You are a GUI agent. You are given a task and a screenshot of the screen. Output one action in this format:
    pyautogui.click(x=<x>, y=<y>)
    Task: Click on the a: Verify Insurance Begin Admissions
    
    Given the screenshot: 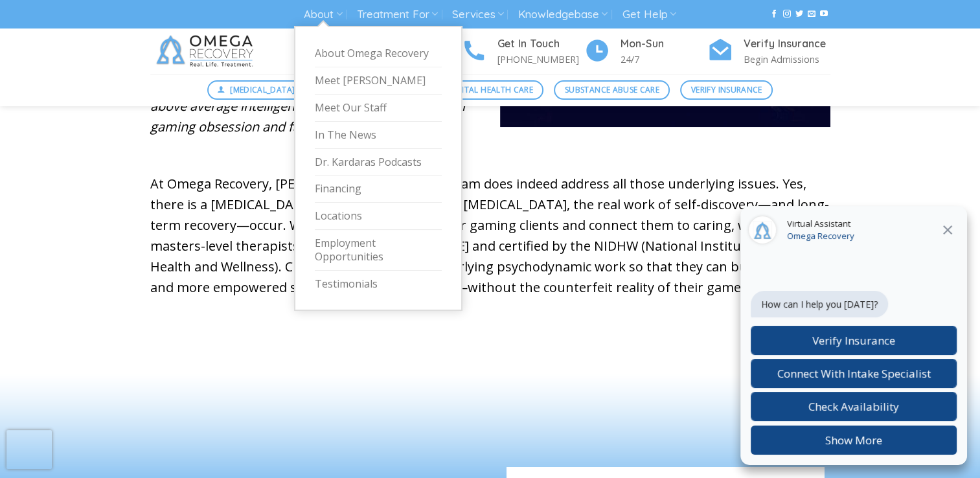 What is the action you would take?
    pyautogui.click(x=768, y=52)
    